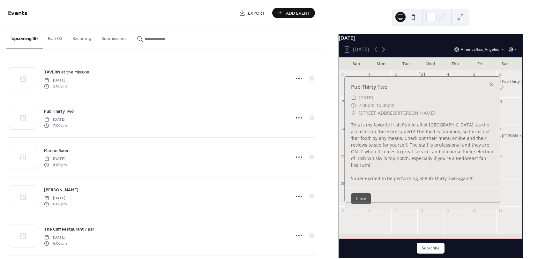 The height and width of the screenshot is (259, 538). Describe the element at coordinates (55, 126) in the screenshot. I see `span: 7:00 pm` at that location.